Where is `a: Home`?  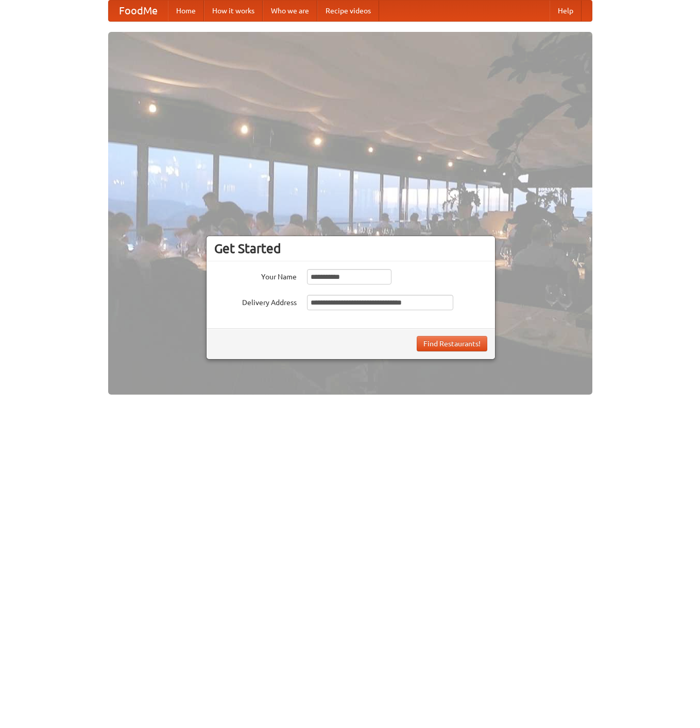 a: Home is located at coordinates (186, 11).